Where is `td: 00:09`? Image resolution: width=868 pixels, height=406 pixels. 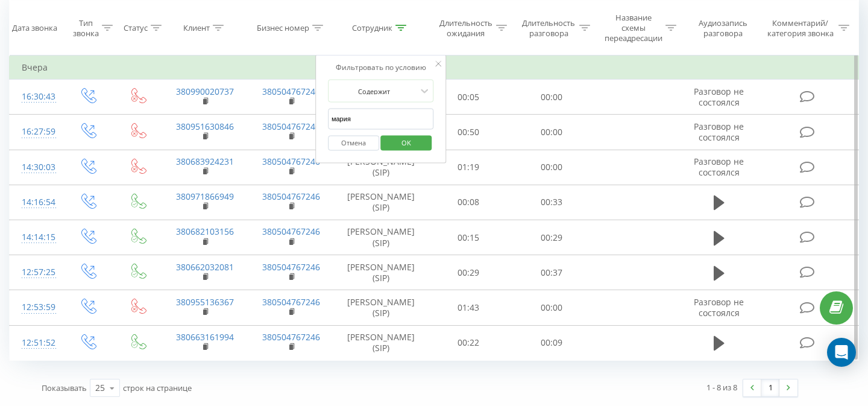
td: 00:09 is located at coordinates (552, 343).